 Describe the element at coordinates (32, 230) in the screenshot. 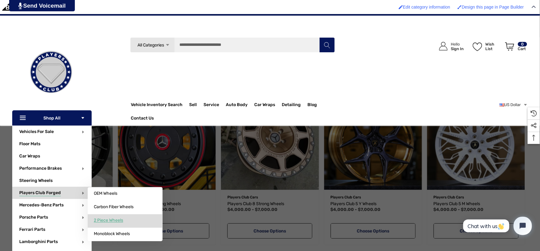

I see `span: Ferrari Parts` at that location.